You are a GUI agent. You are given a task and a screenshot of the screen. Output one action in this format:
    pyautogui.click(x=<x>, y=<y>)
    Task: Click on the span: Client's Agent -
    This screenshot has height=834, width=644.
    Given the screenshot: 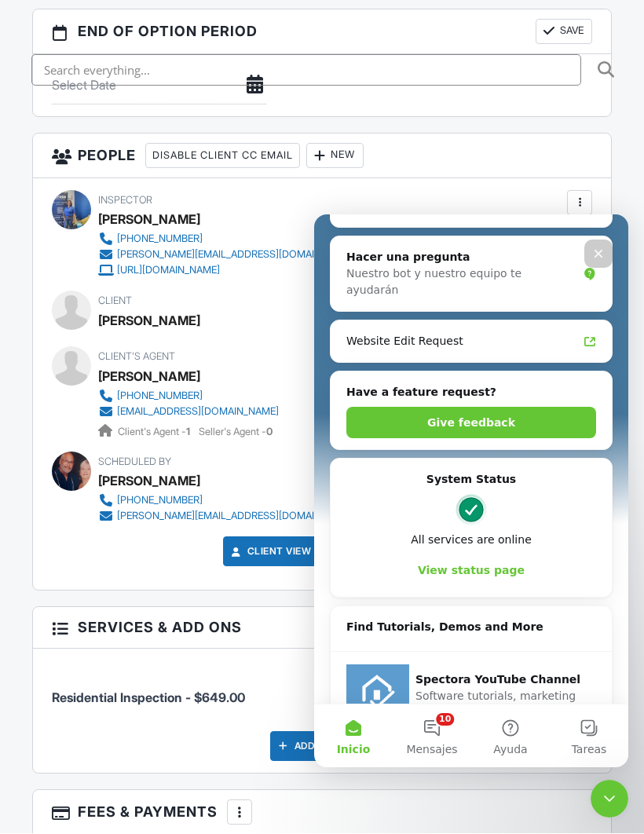 What is the action you would take?
    pyautogui.click(x=155, y=432)
    